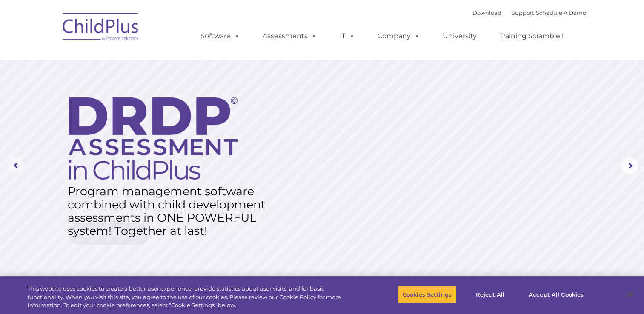 The width and height of the screenshot is (644, 314). What do you see at coordinates (110, 233) in the screenshot?
I see `a: Learn More` at bounding box center [110, 233].